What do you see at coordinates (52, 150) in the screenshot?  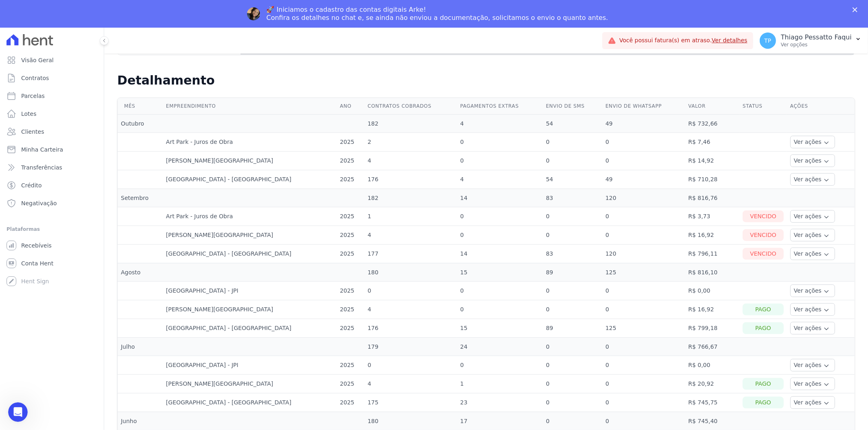 I see `a: Minha Carteira` at bounding box center [52, 150].